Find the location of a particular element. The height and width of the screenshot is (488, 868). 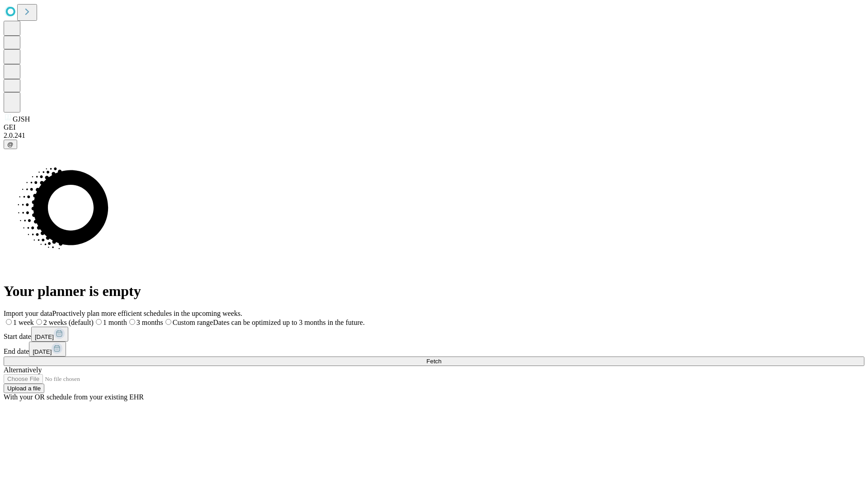

div: Start date is located at coordinates (434, 334).